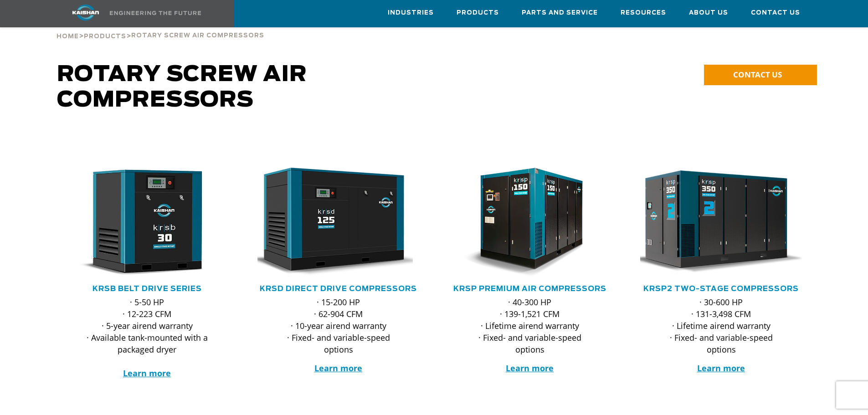 This screenshot has height=415, width=868. I want to click on p: · 40-300 HP · 139-1,521 CFM · Lifetime airend warranty · Fixed- and variable-speed options, so click(530, 326).